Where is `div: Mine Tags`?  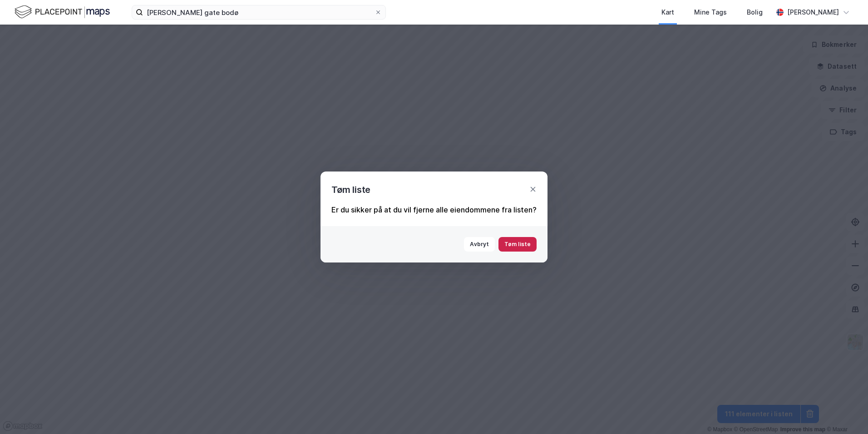
div: Mine Tags is located at coordinates (711, 12).